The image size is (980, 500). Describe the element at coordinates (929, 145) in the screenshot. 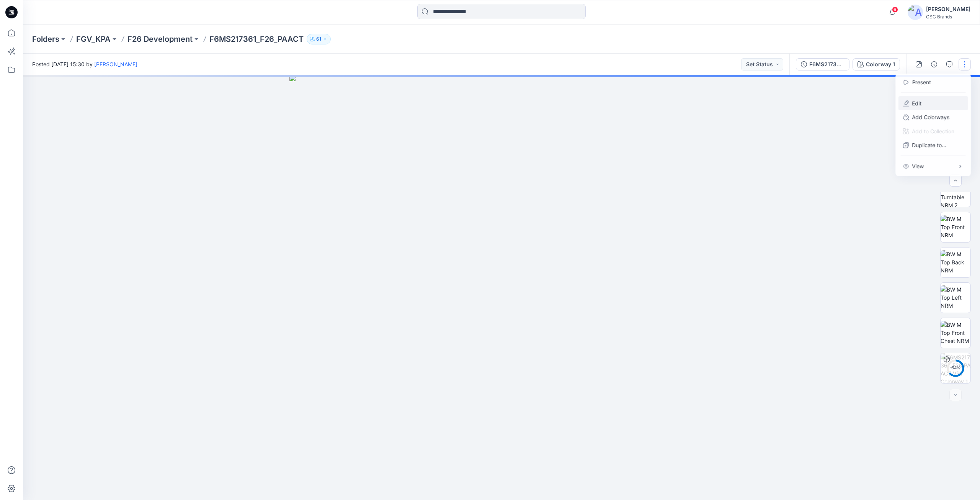

I see `p: Duplicate to...` at that location.